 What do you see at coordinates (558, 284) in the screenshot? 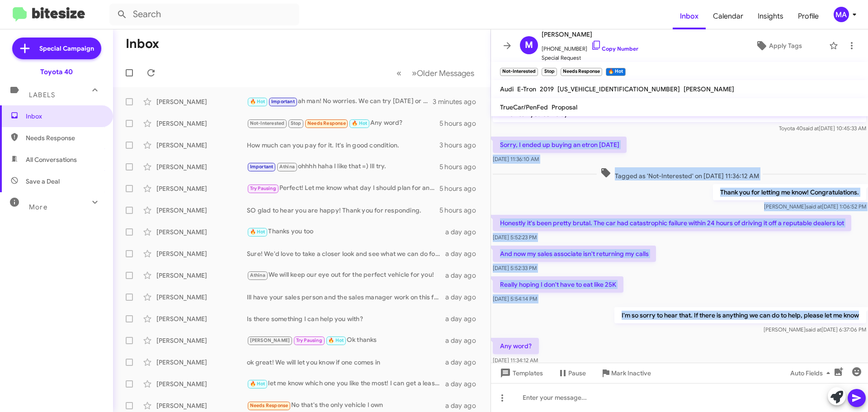
I see `p: Really hoping I don't have to eat like 25K` at bounding box center [558, 284].